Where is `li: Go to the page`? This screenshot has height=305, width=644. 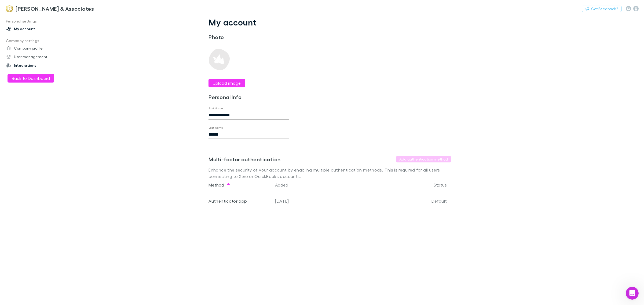
li: Go to the page is located at coordinates (56, 55).